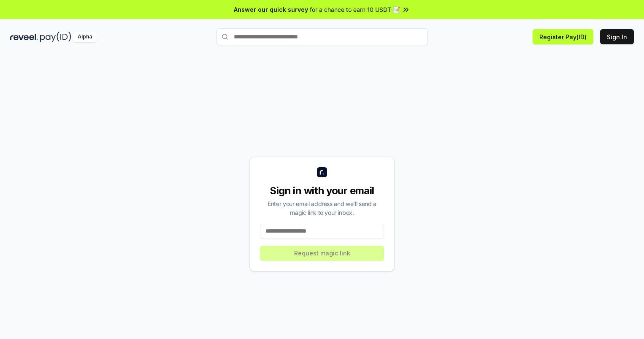 This screenshot has height=339, width=644. I want to click on span: for a chance to earn 10 USDT 📝, so click(355, 9).